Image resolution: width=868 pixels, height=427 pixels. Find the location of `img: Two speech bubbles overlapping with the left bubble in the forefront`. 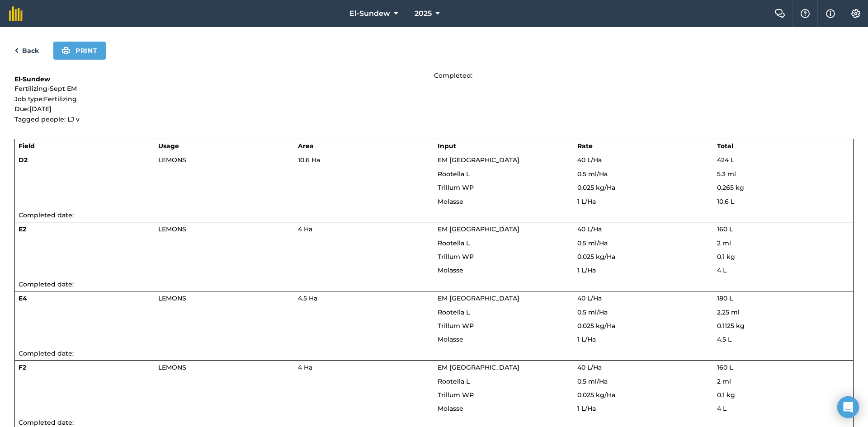

img: Two speech bubbles overlapping with the left bubble in the forefront is located at coordinates (780, 14).